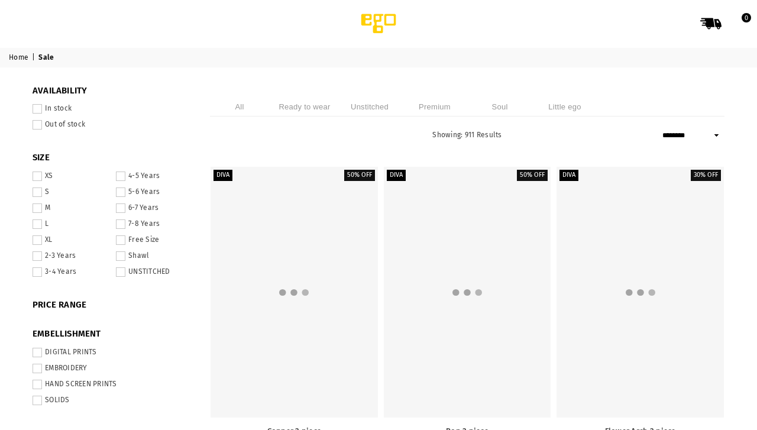  What do you see at coordinates (112, 400) in the screenshot?
I see `label: SOLIDS` at bounding box center [112, 400].